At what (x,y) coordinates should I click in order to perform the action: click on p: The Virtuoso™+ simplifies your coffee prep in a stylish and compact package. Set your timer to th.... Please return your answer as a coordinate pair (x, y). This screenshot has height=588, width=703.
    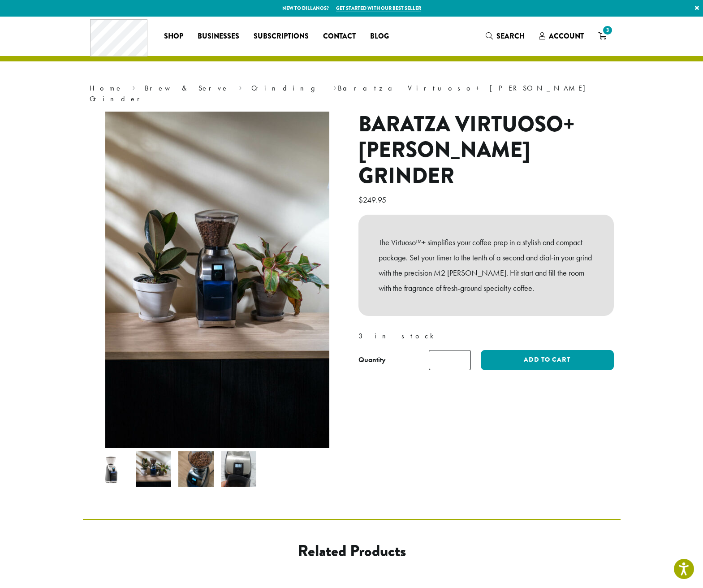
    Looking at the image, I should click on (486, 265).